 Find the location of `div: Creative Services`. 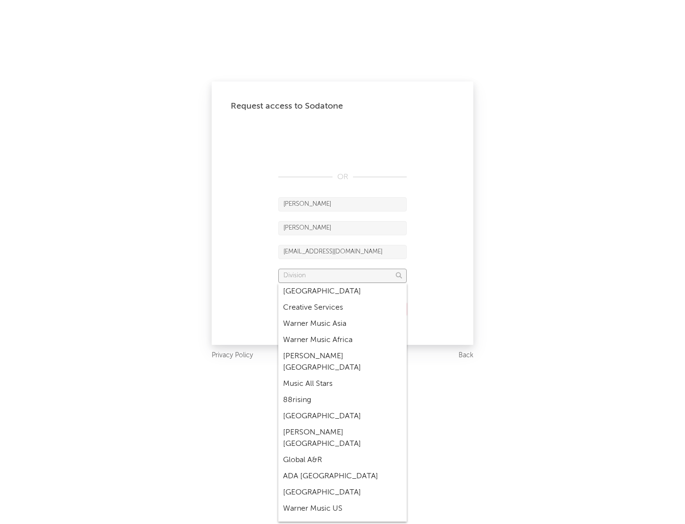

div: Creative Services is located at coordinates (343, 307).